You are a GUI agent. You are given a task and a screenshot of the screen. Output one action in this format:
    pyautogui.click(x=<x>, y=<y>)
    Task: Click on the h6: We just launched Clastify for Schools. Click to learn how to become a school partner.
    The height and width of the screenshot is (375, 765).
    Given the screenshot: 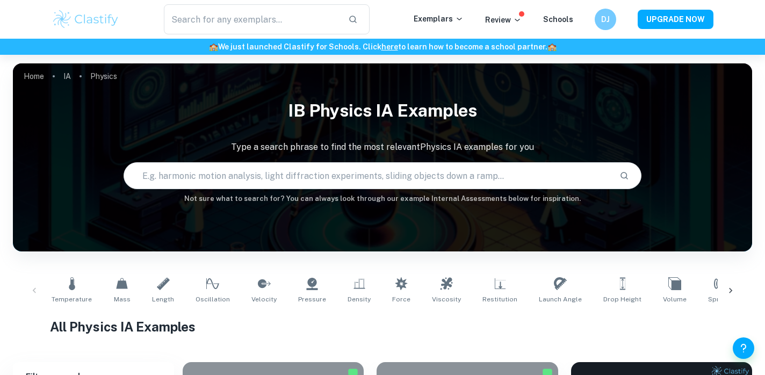 What is the action you would take?
    pyautogui.click(x=382, y=47)
    